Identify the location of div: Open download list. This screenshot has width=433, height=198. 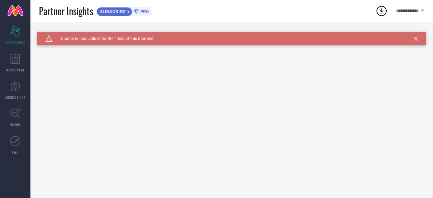
(381, 11).